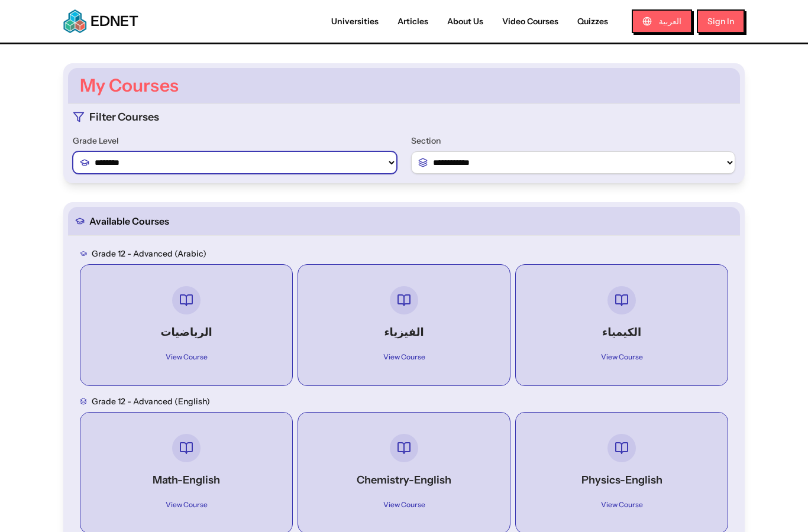  What do you see at coordinates (720, 21) in the screenshot?
I see `button: Sign In` at bounding box center [720, 21].